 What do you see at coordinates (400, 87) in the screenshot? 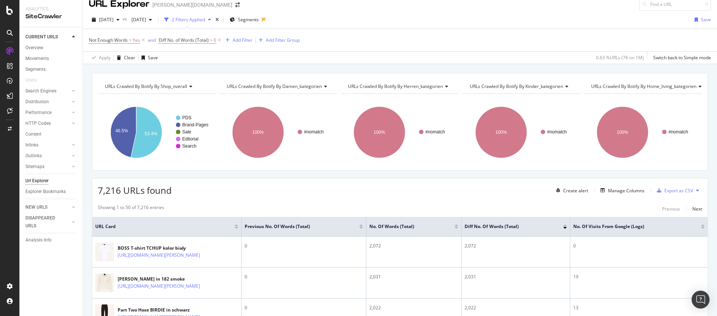
I see `h4: URLs Crawled By Botify By herren_kategorien` at bounding box center [400, 87].